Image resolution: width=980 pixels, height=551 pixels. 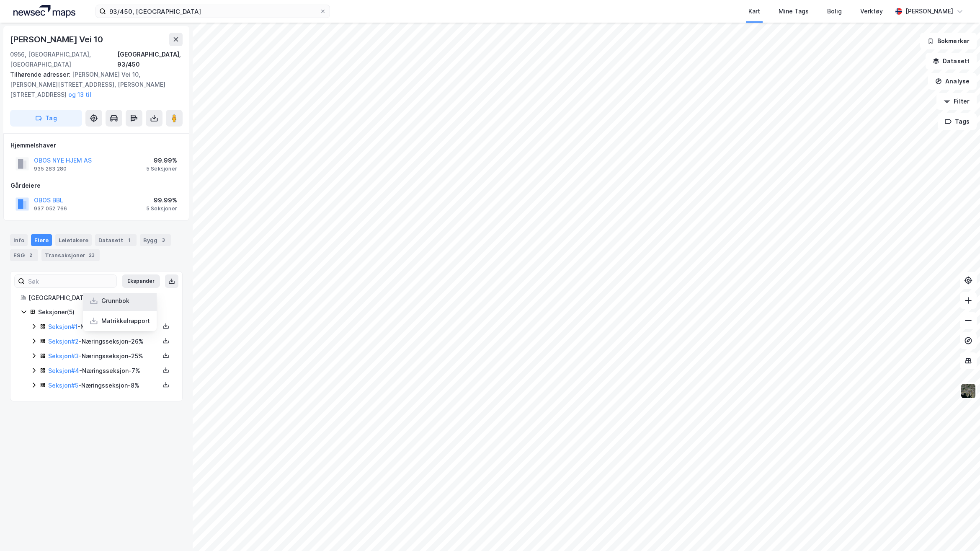 I want to click on a: Seksjon#1, so click(x=63, y=327).